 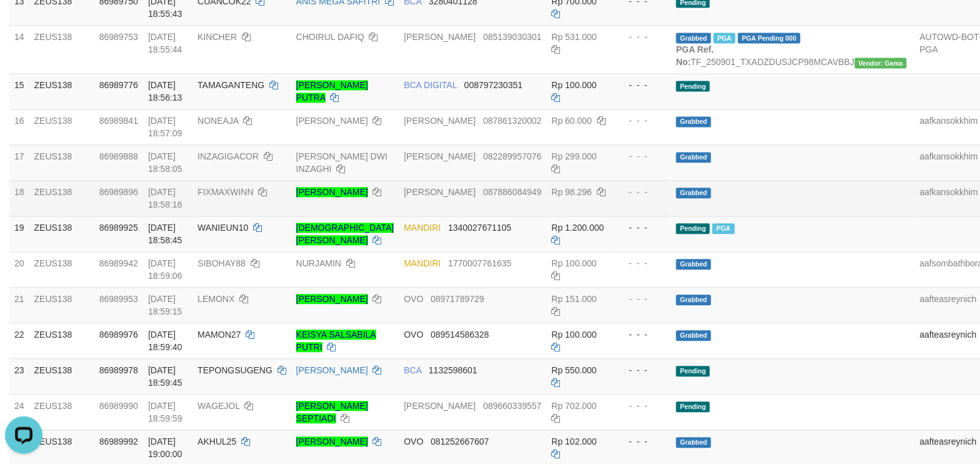 I want to click on span: AKHUL25, so click(x=217, y=441).